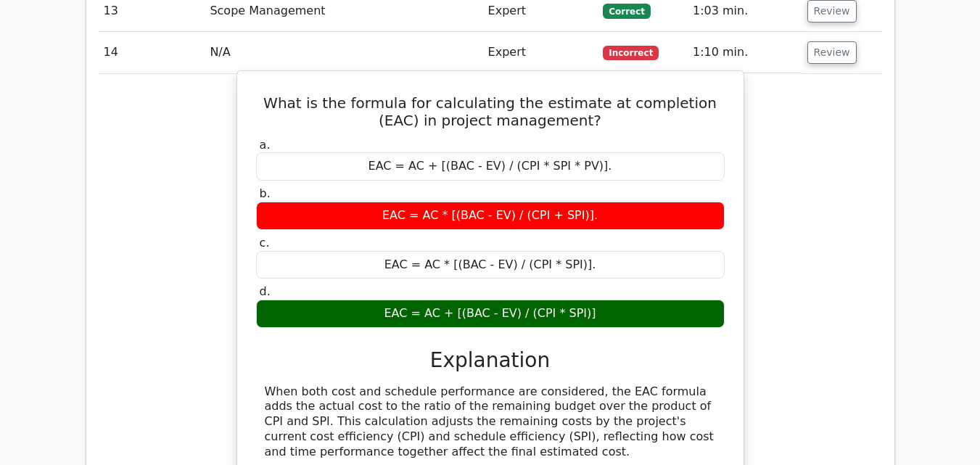  What do you see at coordinates (490, 361) in the screenshot?
I see `h3: Explanation` at bounding box center [490, 361].